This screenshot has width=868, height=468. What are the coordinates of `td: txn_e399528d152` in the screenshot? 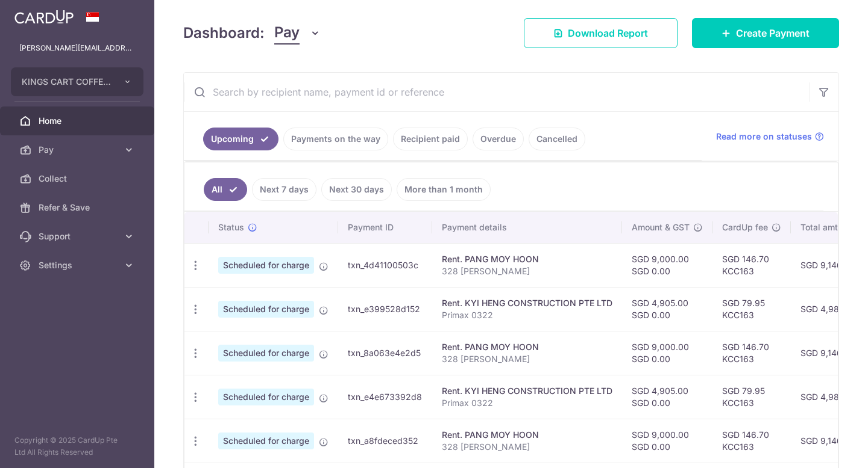 It's located at (385, 309).